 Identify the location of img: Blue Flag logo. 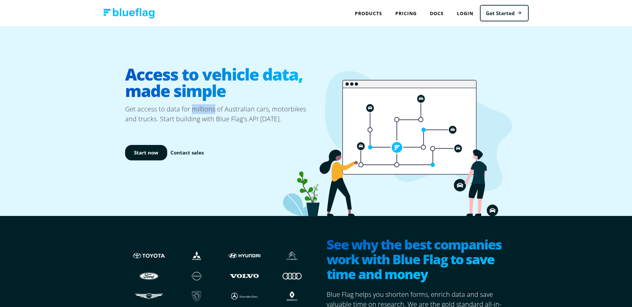
(129, 13).